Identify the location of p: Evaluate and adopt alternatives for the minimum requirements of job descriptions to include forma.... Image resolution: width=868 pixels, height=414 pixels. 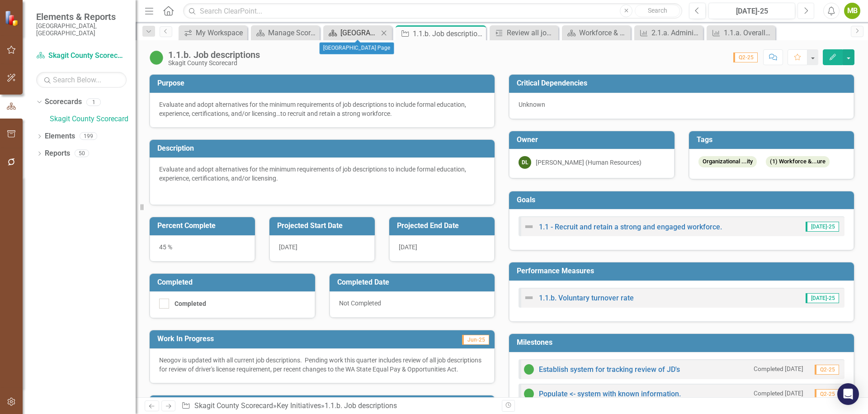
(322, 175).